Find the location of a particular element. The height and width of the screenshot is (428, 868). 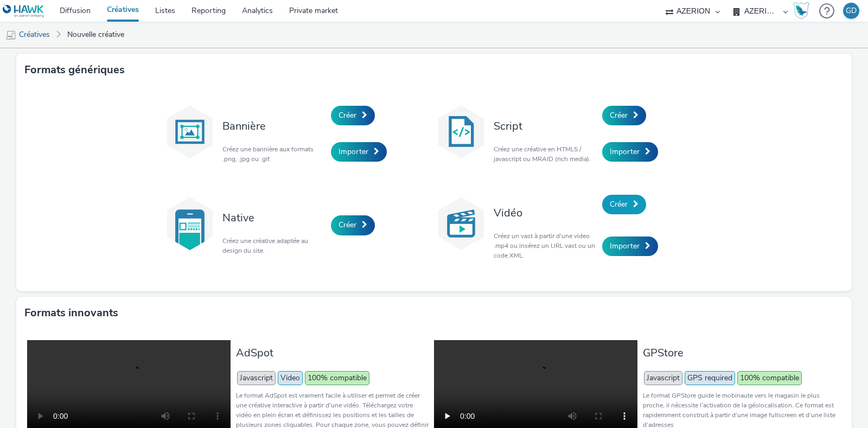

img: video.svg is located at coordinates (461, 224).